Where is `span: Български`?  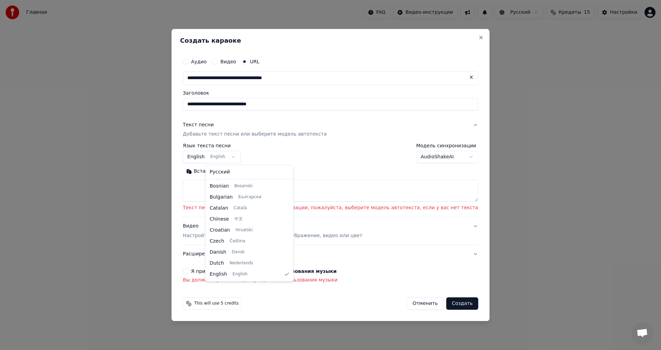 span: Български is located at coordinates (250, 197).